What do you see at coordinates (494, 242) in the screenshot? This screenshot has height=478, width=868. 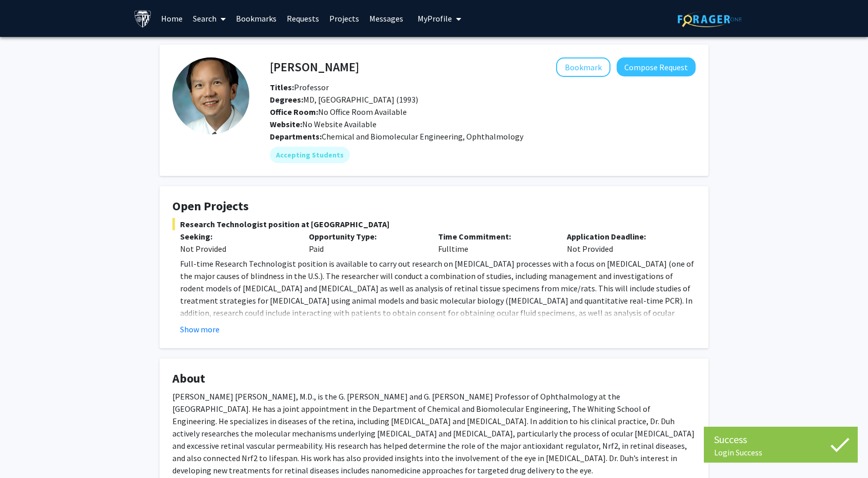 I see `div: Fulltime` at bounding box center [494, 242].